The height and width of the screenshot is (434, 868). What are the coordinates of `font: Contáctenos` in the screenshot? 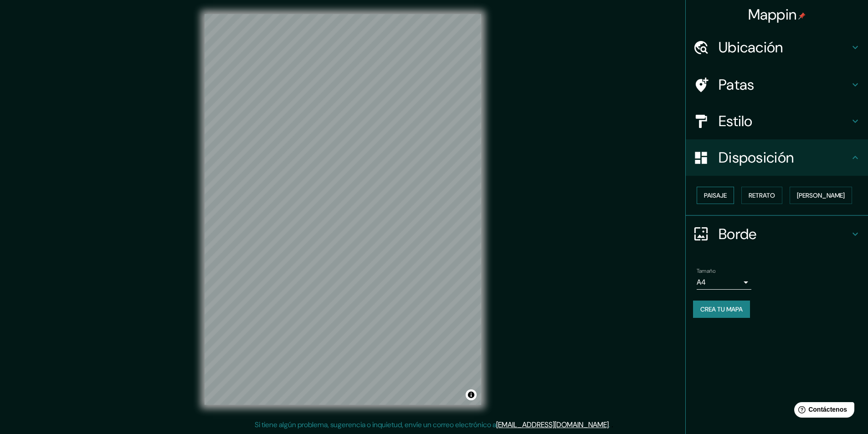 It's located at (40, 11).